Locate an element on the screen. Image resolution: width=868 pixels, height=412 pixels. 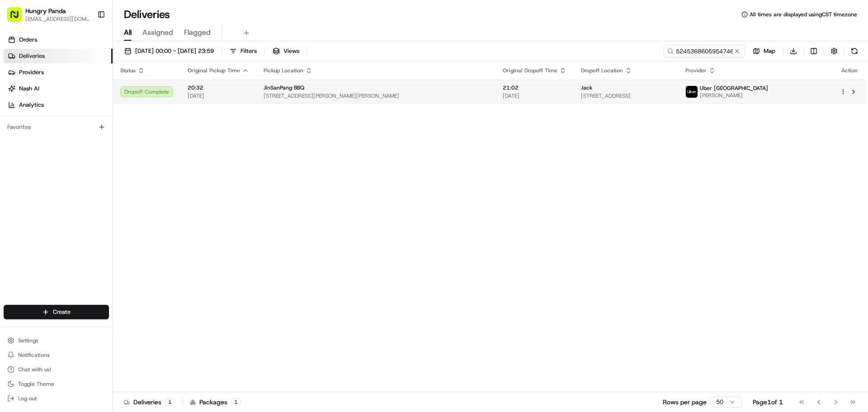
div: Page 1 of 1 is located at coordinates (768, 402).